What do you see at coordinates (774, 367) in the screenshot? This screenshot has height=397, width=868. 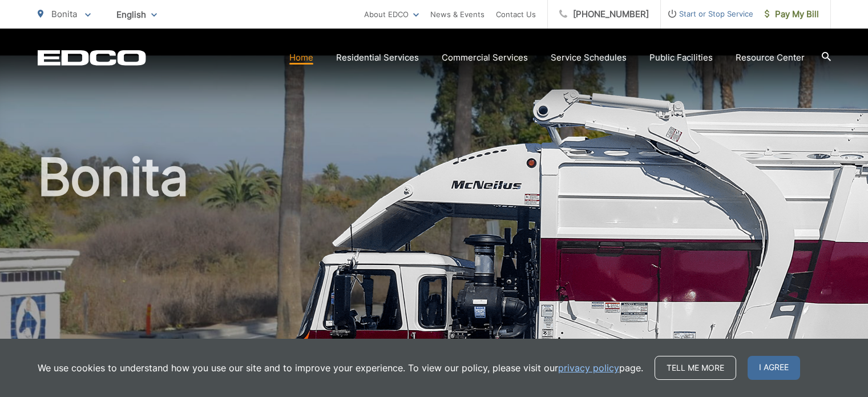 I see `span: I agree` at bounding box center [774, 367].